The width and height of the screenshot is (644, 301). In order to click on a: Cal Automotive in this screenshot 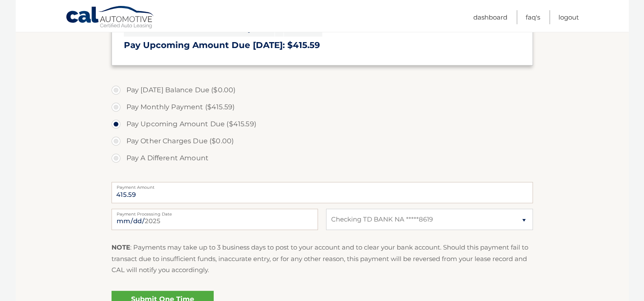, I will do `click(110, 18)`.